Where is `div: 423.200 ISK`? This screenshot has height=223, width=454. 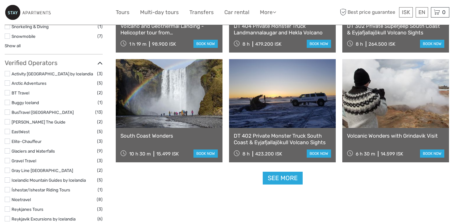
div: 423.200 ISK is located at coordinates (269, 154).